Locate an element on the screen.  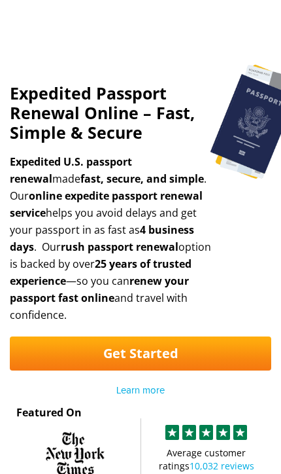
b: Expedited U.S. passport renewal is located at coordinates (71, 170).